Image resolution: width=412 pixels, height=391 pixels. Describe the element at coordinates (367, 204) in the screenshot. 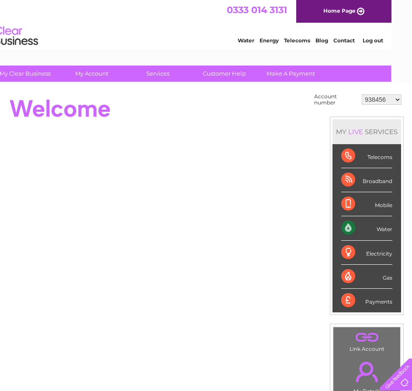

I see `div: Mobile` at that location.